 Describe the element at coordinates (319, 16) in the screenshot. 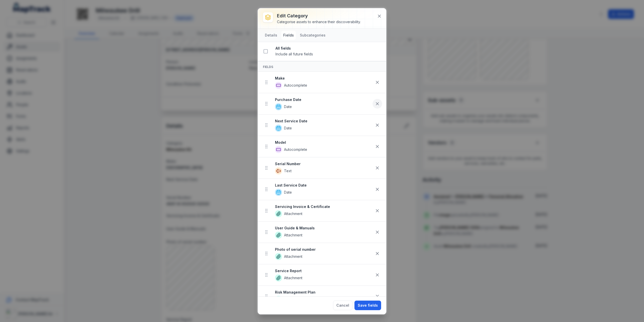

I see `h3: Edit category` at that location.